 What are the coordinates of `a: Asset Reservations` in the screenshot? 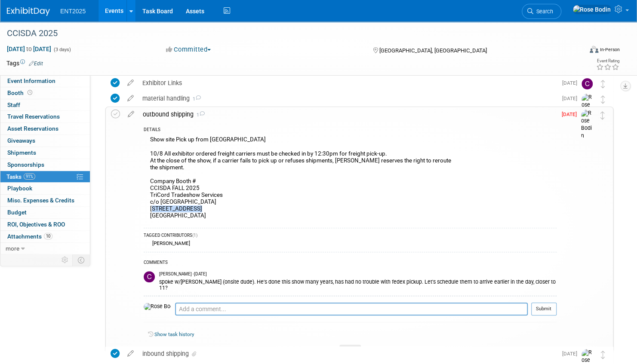 It's located at (45, 128).